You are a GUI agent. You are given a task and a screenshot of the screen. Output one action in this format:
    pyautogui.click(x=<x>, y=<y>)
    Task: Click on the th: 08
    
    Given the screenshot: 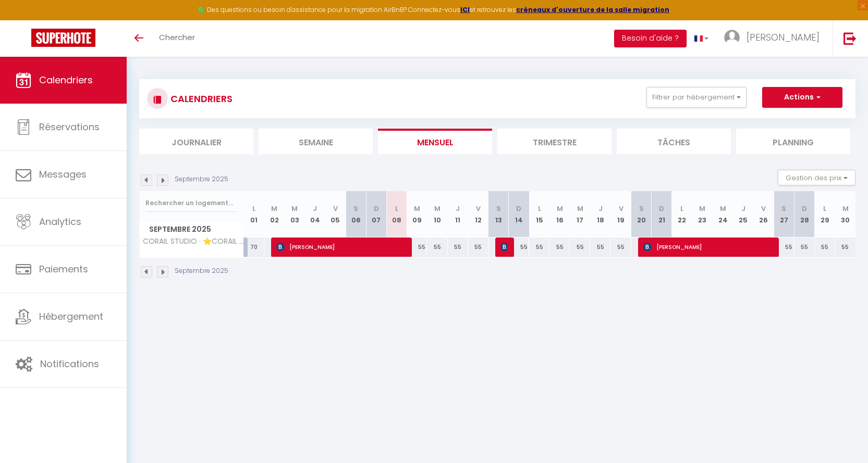 What is the action you would take?
    pyautogui.click(x=396, y=214)
    